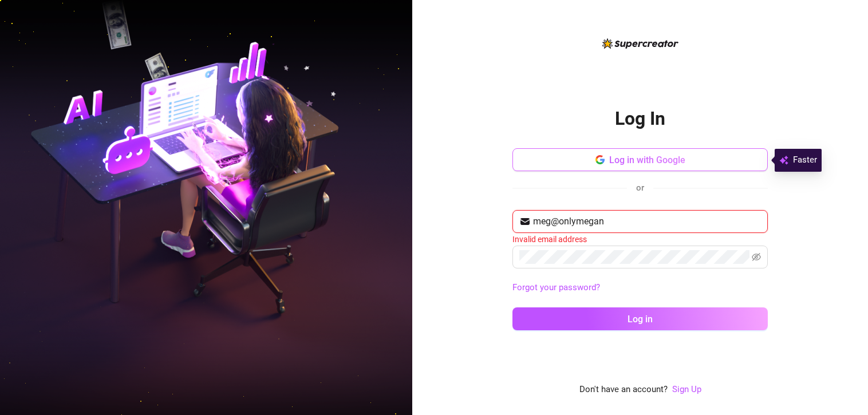 The width and height of the screenshot is (868, 415). Describe the element at coordinates (624, 390) in the screenshot. I see `span: Don't have an account?` at that location.